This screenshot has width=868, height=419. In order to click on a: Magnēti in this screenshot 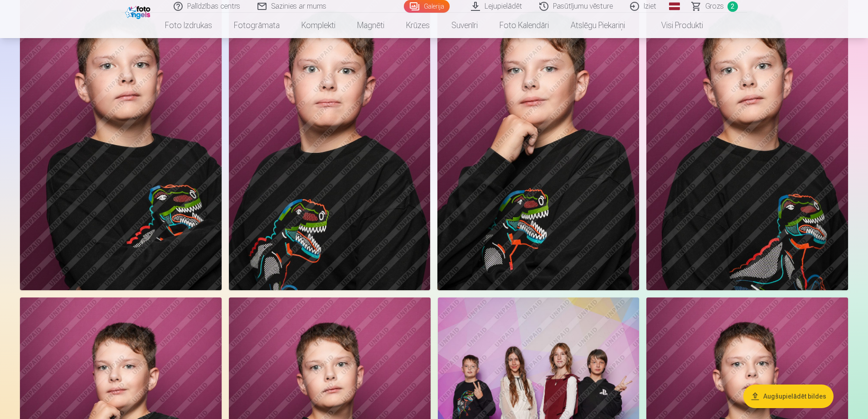, I will do `click(371, 26)`.